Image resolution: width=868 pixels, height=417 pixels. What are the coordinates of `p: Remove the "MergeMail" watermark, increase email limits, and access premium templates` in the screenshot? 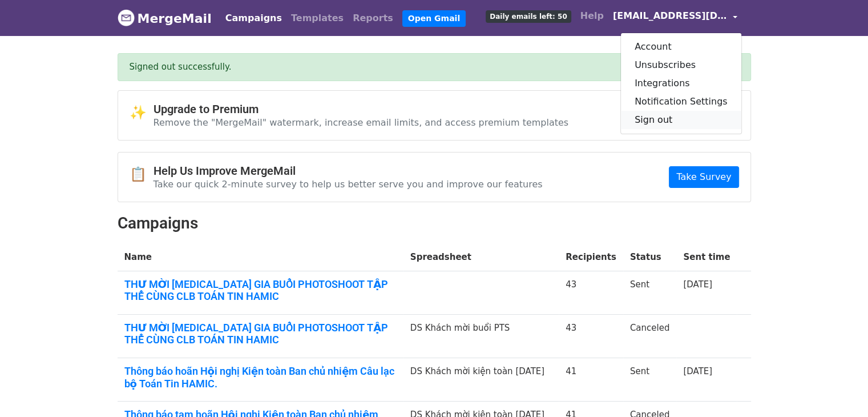 It's located at (361, 122).